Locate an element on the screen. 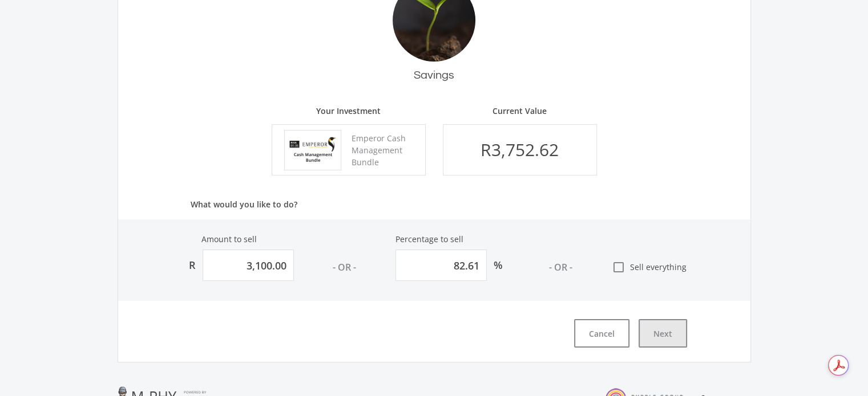 This screenshot has height=396, width=868. label: Amount to sell is located at coordinates (219, 239).